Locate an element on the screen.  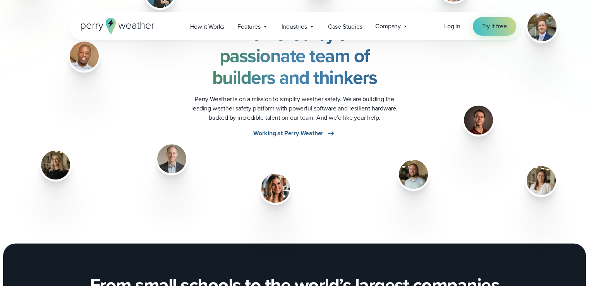
span: Log in is located at coordinates (452, 26).